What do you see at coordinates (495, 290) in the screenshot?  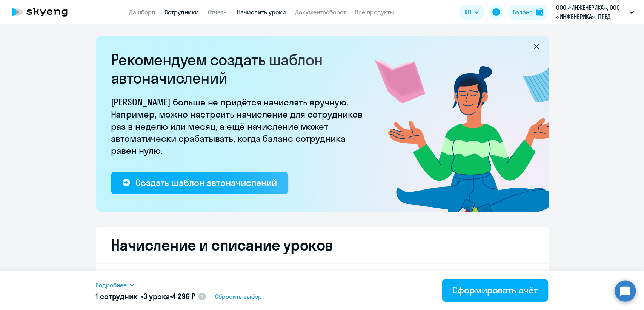 I see `button: Сформировать счёт` at bounding box center [495, 290].